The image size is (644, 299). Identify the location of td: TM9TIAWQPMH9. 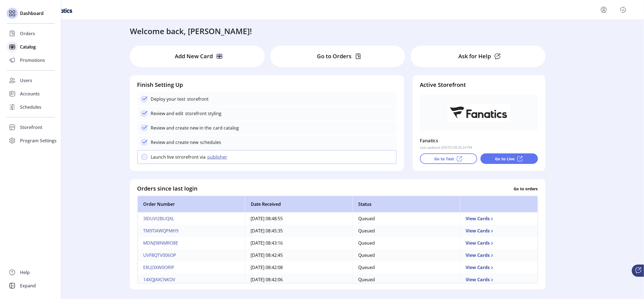
(191, 231).